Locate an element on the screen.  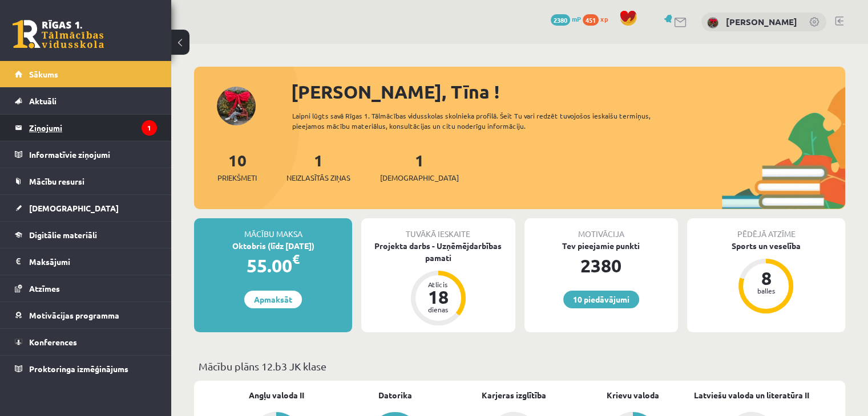
a: Mācību resursi is located at coordinates (86, 181).